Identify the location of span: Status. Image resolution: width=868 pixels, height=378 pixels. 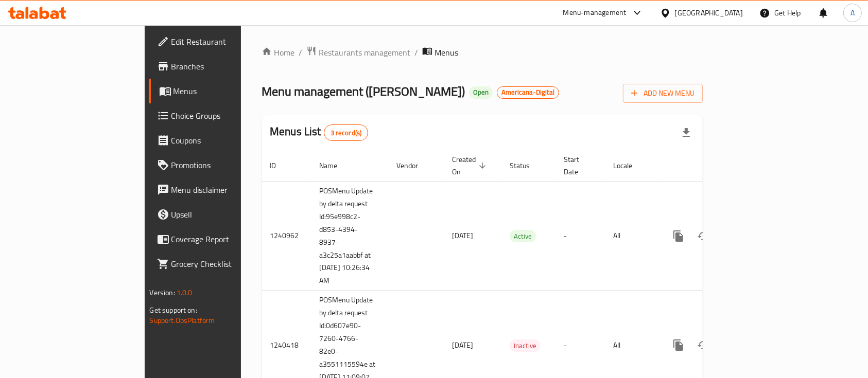
(526, 166).